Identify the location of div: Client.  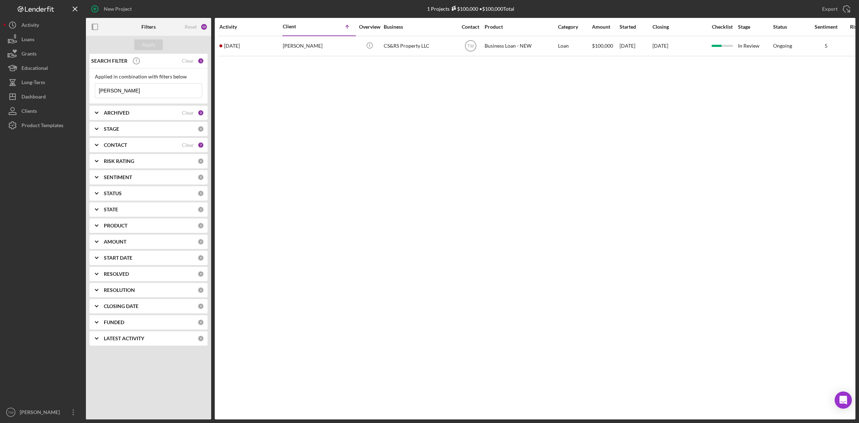
(301, 26).